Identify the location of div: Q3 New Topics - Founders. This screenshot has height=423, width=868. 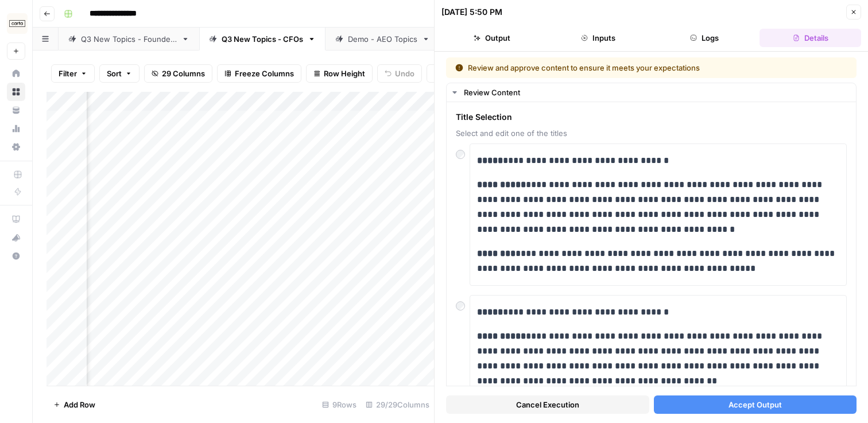
(128, 39).